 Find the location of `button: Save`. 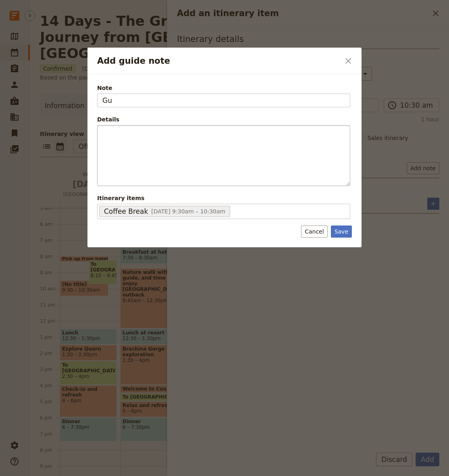

button: Save is located at coordinates (341, 231).